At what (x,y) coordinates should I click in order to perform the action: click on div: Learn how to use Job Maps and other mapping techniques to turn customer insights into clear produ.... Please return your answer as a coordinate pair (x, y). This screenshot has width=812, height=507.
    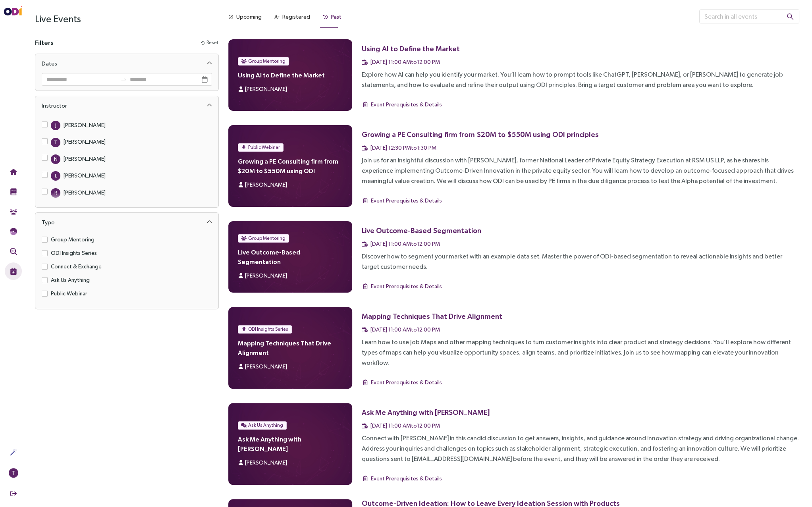
    Looking at the image, I should click on (581, 352).